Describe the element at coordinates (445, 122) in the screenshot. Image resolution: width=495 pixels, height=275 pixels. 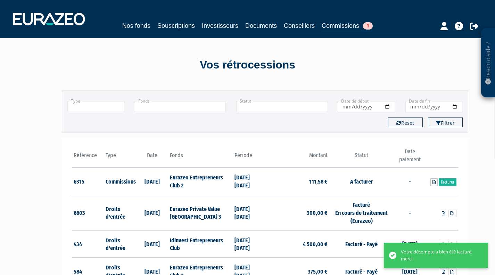
I see `button: Filtrer` at that location.